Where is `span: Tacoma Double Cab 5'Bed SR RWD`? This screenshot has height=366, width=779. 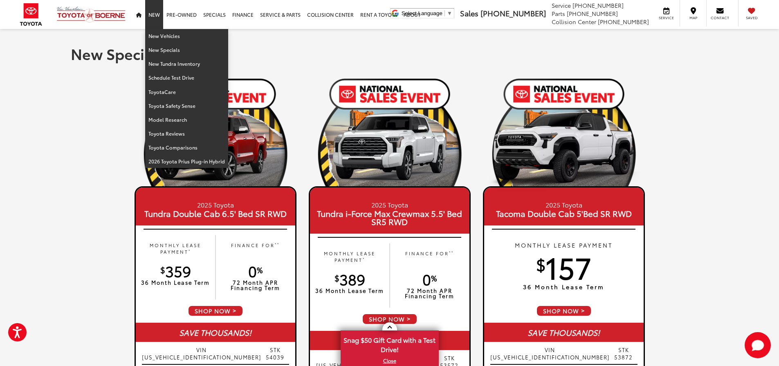 span: Tacoma Double Cab 5'Bed SR RWD is located at coordinates (564, 213).